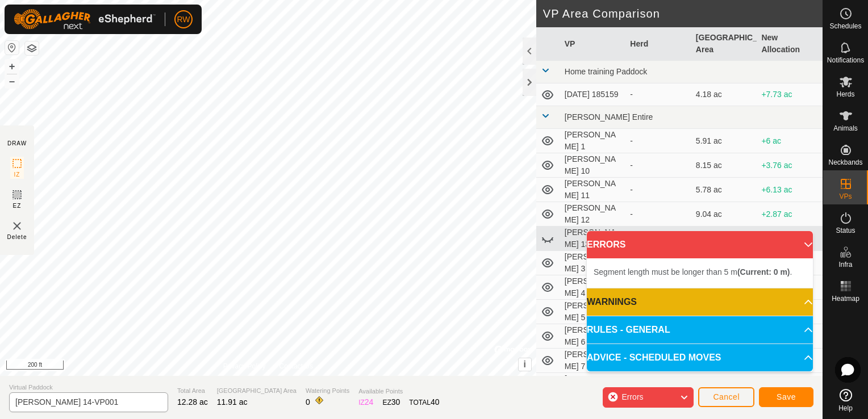 Image resolution: width=868 pixels, height=419 pixels. What do you see at coordinates (790, 165) in the screenshot?
I see `td: +3.76 ac` at bounding box center [790, 165].